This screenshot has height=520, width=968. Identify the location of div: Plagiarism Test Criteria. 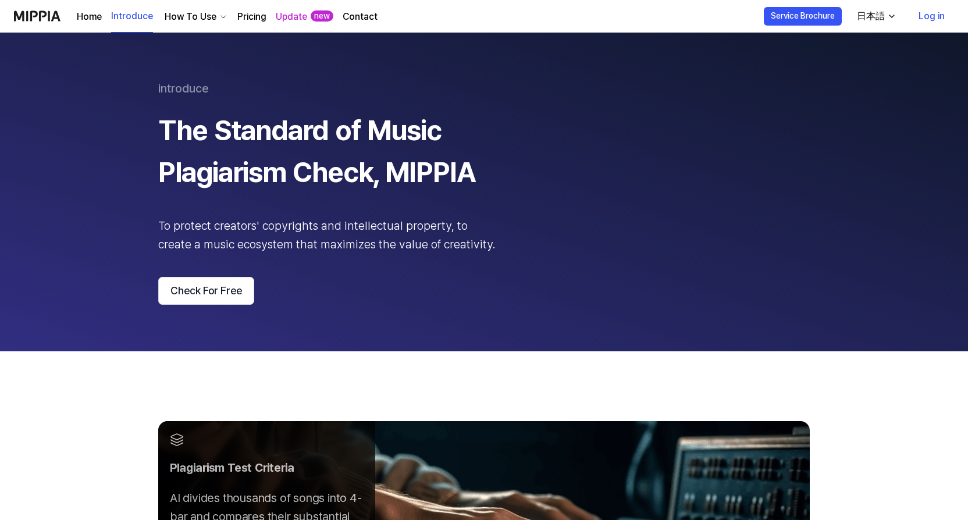
(266, 468).